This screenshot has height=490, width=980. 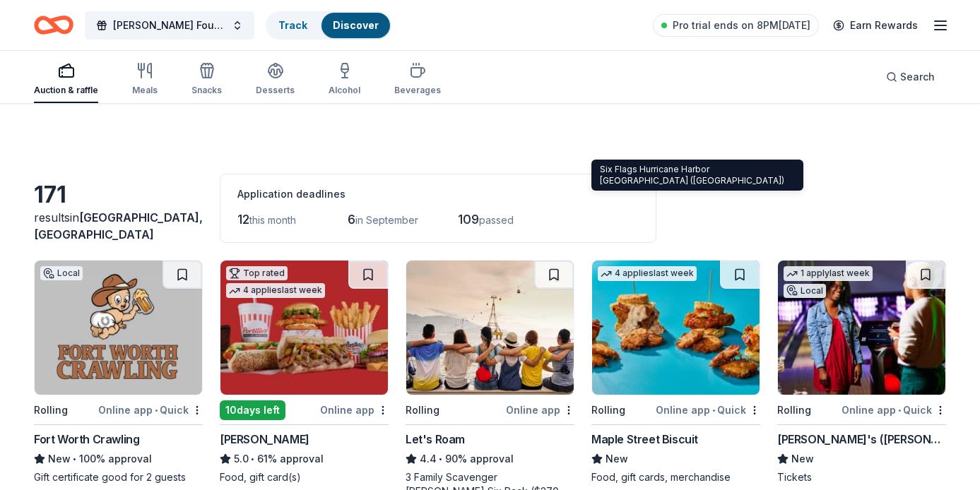 What do you see at coordinates (275, 90) in the screenshot?
I see `div: Desserts` at bounding box center [275, 90].